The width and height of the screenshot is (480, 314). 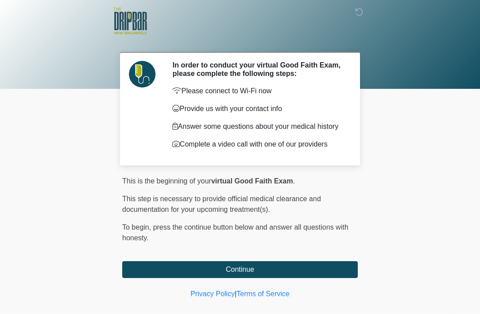 What do you see at coordinates (258, 145) in the screenshot?
I see `p: Complete a video call with one of our providers` at bounding box center [258, 145].